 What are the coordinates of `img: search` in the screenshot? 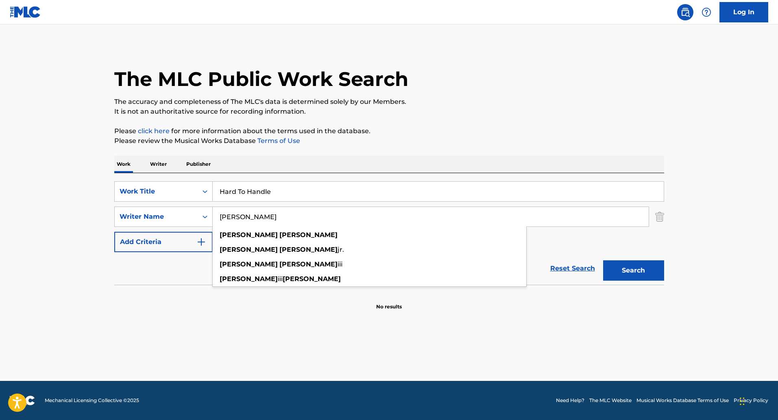 It's located at (686, 12).